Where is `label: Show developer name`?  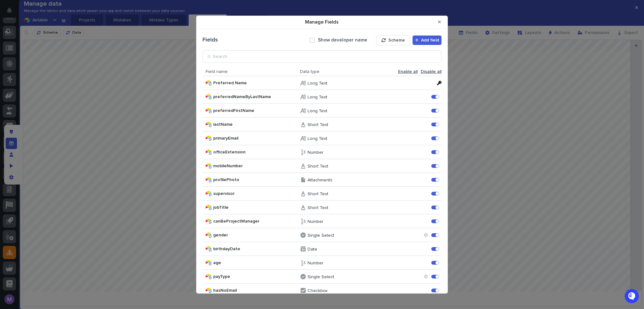 label: Show developer name is located at coordinates (342, 40).